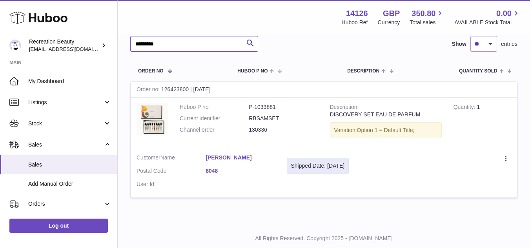 The image size is (530, 248). What do you see at coordinates (70, 81) in the screenshot?
I see `span: My Dashboard` at bounding box center [70, 81].